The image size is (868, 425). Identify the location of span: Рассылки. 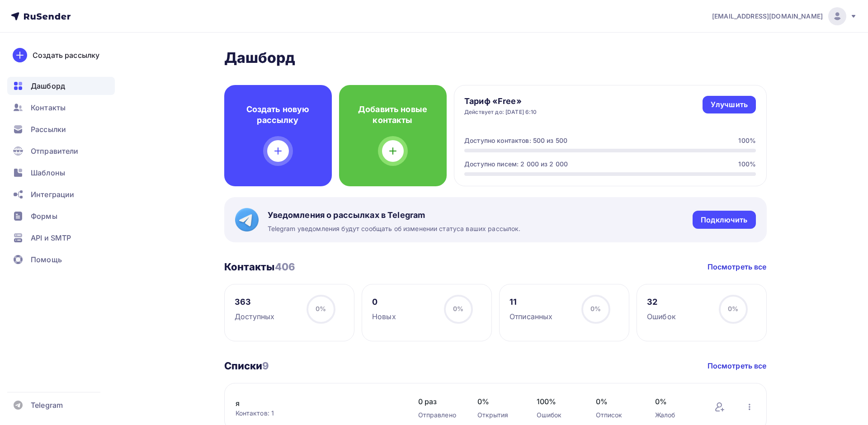
(48, 130).